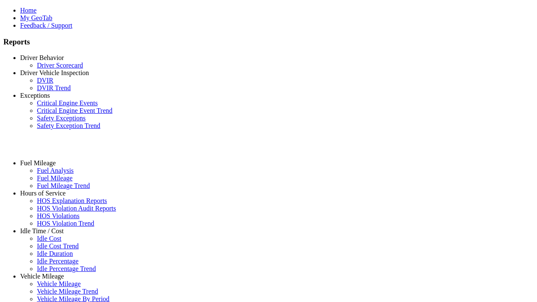 The image size is (537, 302). What do you see at coordinates (72, 201) in the screenshot?
I see `a: HOS Explanation Reports` at bounding box center [72, 201].